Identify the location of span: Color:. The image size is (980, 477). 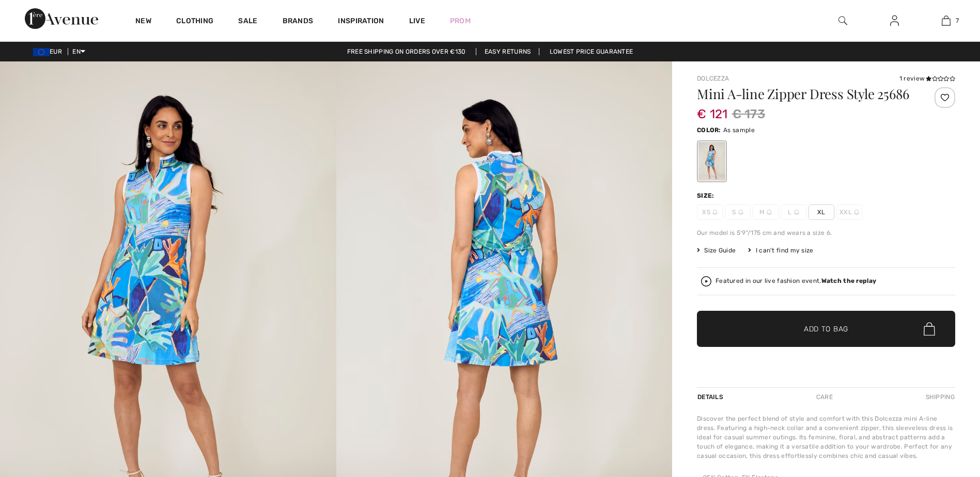
(708, 130).